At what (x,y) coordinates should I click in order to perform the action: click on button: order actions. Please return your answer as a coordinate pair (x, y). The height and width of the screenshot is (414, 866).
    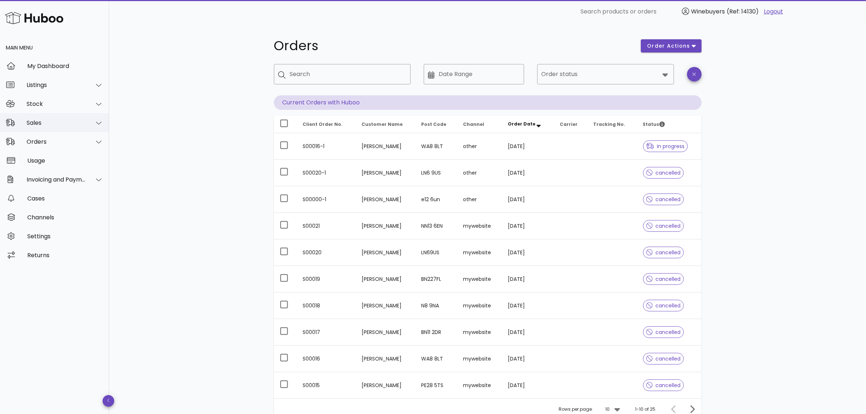
    Looking at the image, I should click on (671, 46).